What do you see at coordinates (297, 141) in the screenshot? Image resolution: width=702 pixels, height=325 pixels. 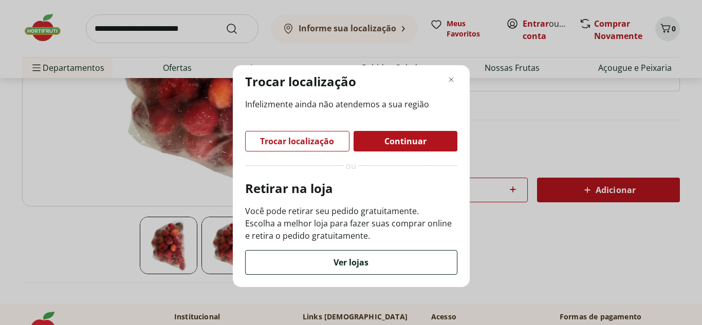 I see `button: Trocar localização` at bounding box center [297, 141].